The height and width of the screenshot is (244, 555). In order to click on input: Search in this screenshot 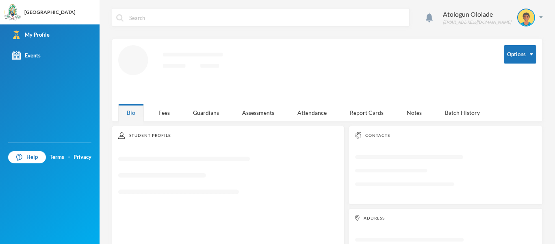, I will do `click(267, 17)`.